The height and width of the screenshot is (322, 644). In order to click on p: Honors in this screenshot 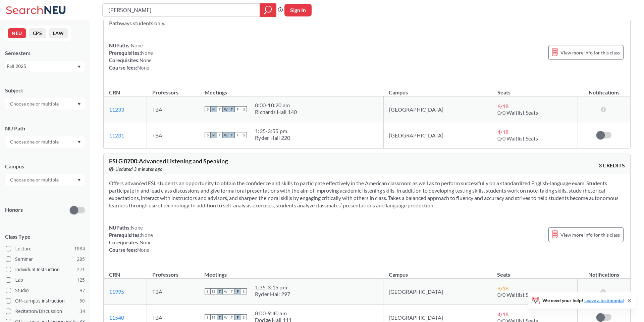, I will do `click(14, 210)`.